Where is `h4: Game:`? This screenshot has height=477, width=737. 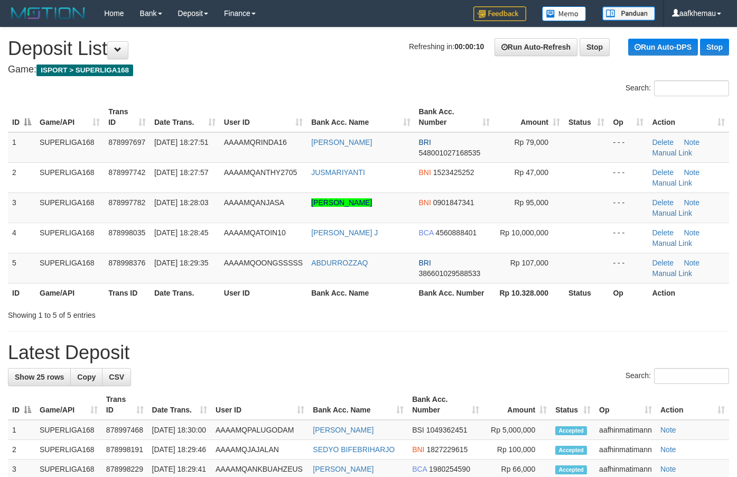
h4: Game: is located at coordinates (368, 70).